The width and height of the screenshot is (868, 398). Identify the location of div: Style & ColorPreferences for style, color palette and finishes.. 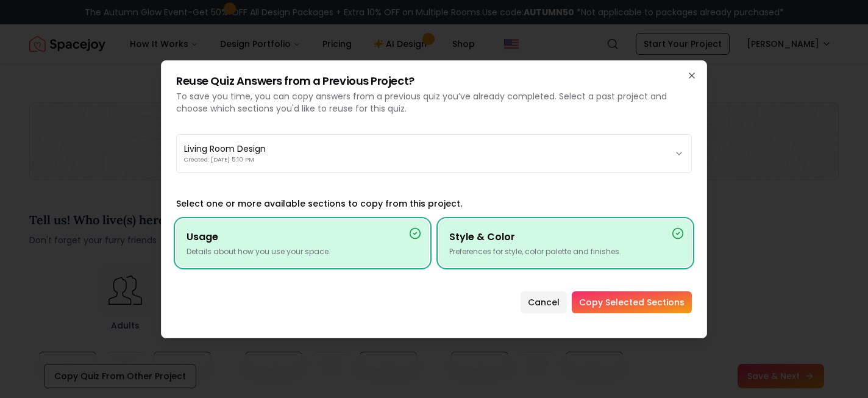
(565, 243).